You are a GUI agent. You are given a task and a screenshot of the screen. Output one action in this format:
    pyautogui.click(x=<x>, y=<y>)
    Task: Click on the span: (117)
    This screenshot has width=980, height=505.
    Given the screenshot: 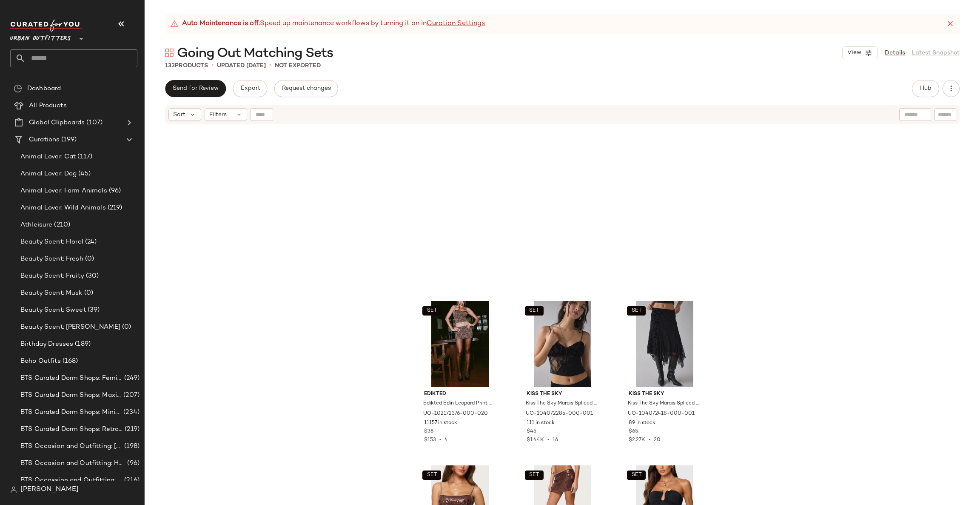 What is the action you would take?
    pyautogui.click(x=84, y=157)
    